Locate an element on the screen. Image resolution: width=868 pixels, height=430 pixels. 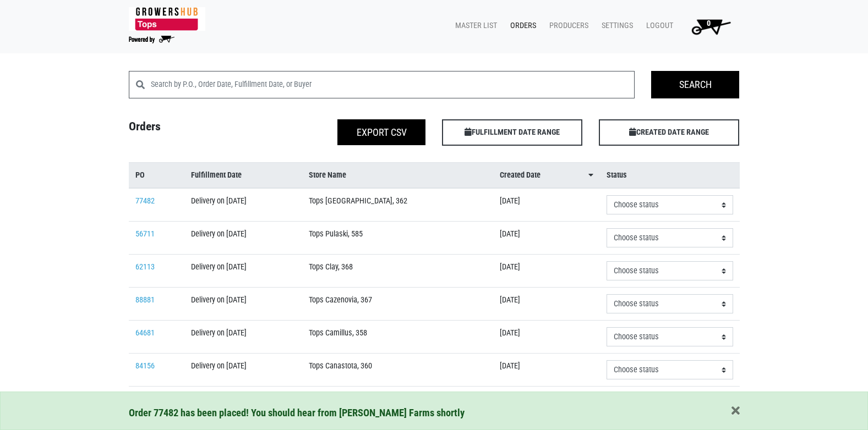
td: Tops Cazenovia, 367 is located at coordinates (398, 304).